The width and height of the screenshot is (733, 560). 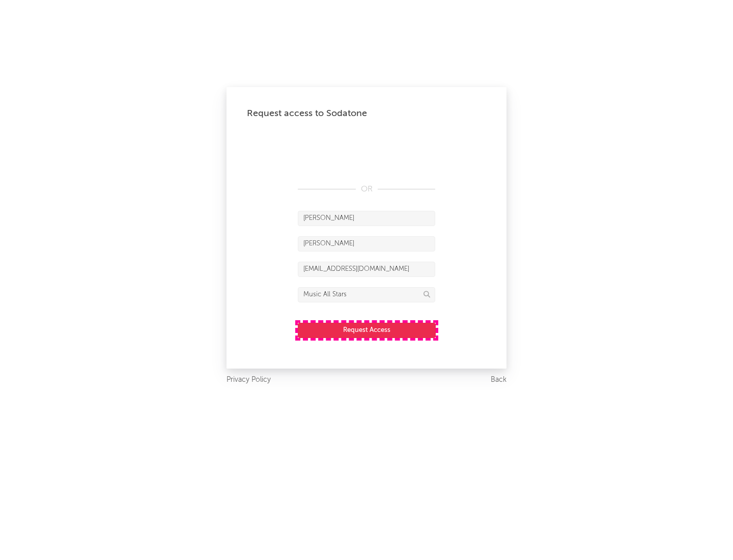 What do you see at coordinates (366, 269) in the screenshot?
I see `input: Email` at bounding box center [366, 269].